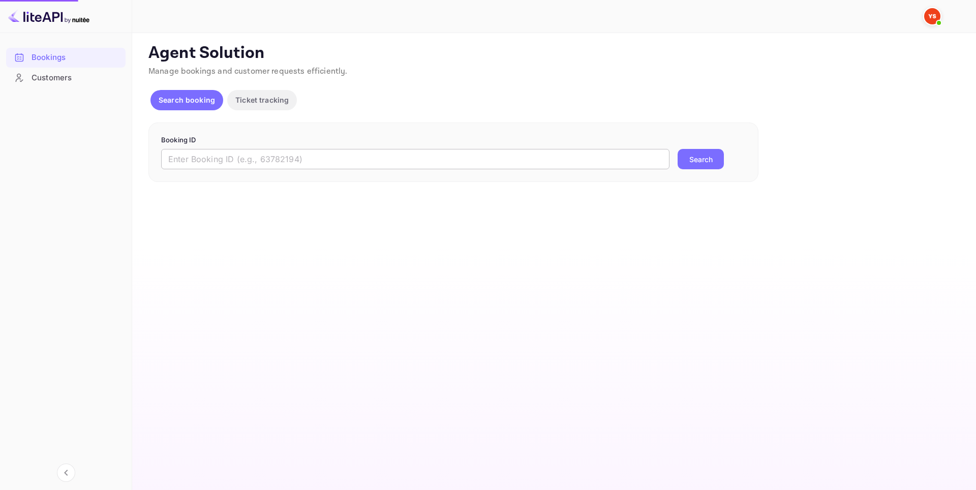 This screenshot has width=976, height=490. What do you see at coordinates (415, 159) in the screenshot?
I see `input: Enter Booking ID (e.g., 63782194)` at bounding box center [415, 159].